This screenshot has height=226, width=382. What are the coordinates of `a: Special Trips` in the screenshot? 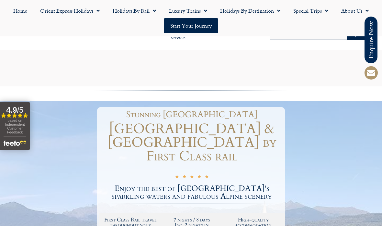 It's located at (311, 11).